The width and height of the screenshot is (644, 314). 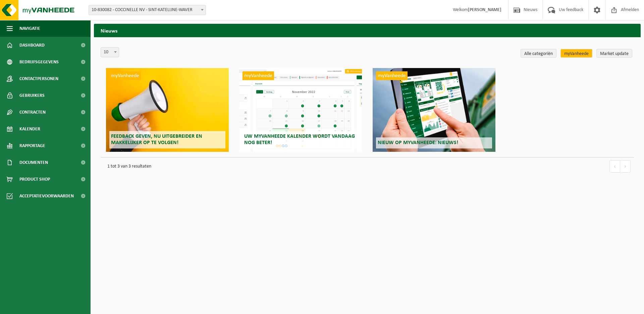 What do you see at coordinates (147, 10) in the screenshot?
I see `span: 10-830082 - COCCINELLE NV - SINT-KATELIJNE-WAVER` at bounding box center [147, 10].